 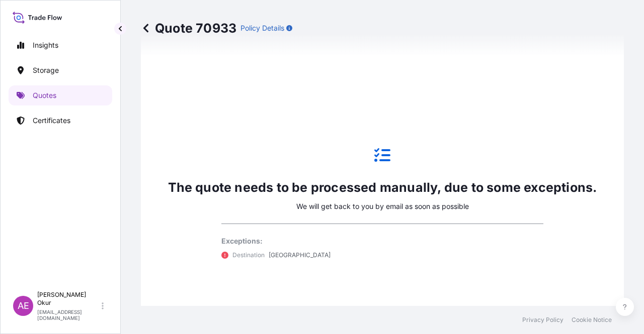 I want to click on a: Insights, so click(x=60, y=45).